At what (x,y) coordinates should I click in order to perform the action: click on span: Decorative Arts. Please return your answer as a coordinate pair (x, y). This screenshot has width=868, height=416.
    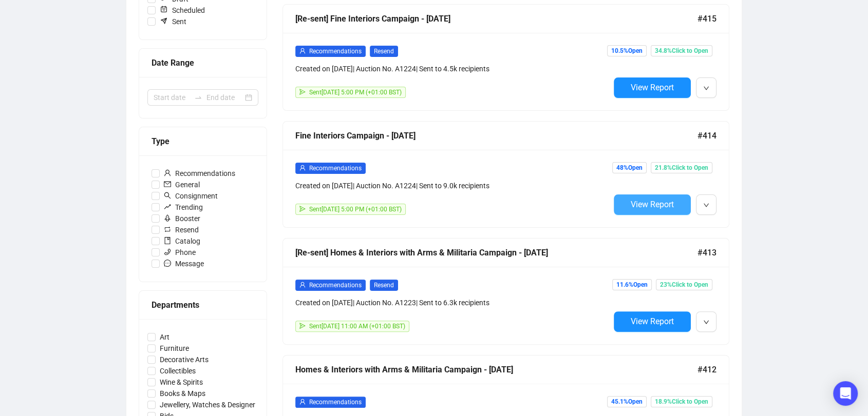
    Looking at the image, I should click on (184, 360).